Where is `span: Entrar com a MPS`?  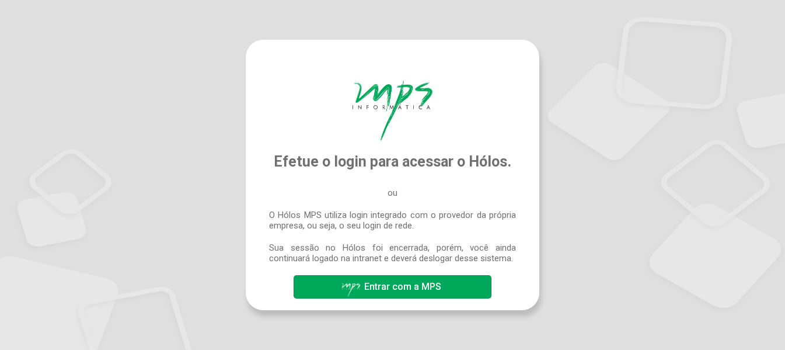
span: Entrar com a MPS is located at coordinates (403, 286).